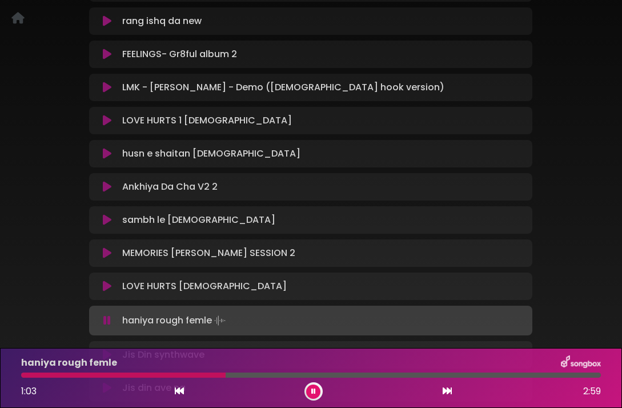 This screenshot has height=408, width=622. What do you see at coordinates (179, 54) in the screenshot?
I see `p: FEELINGS- Gr8ful album 2` at bounding box center [179, 54].